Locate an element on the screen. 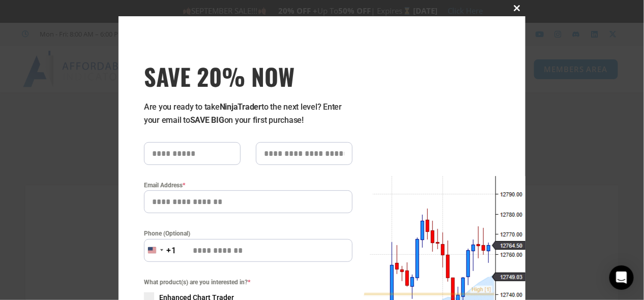 The image size is (644, 300). label: Phone (Optional) is located at coordinates (248, 234).